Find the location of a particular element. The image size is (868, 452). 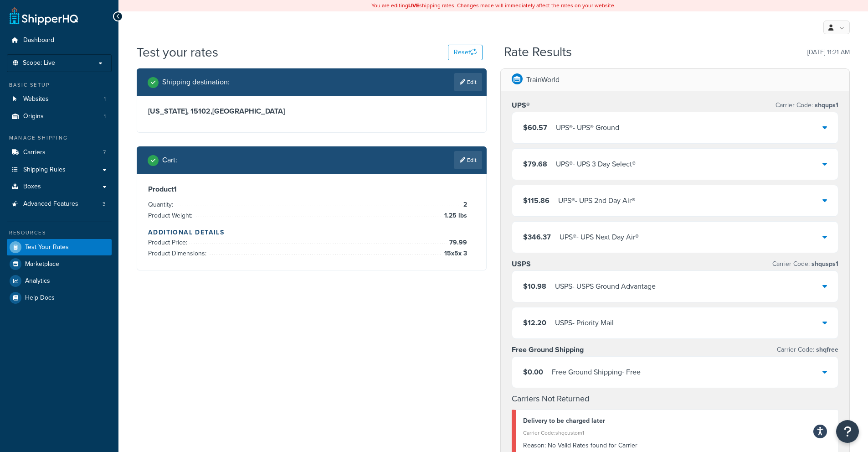

h4: Additional Details is located at coordinates (312, 232).